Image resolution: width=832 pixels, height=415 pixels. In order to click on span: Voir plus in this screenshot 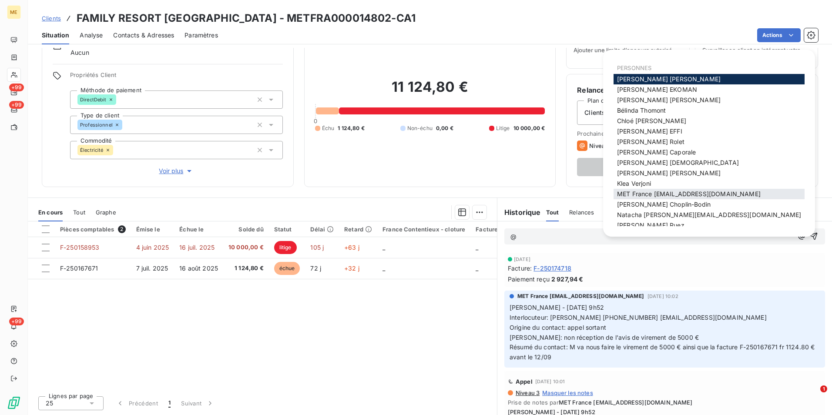, I will do `click(176, 171)`.